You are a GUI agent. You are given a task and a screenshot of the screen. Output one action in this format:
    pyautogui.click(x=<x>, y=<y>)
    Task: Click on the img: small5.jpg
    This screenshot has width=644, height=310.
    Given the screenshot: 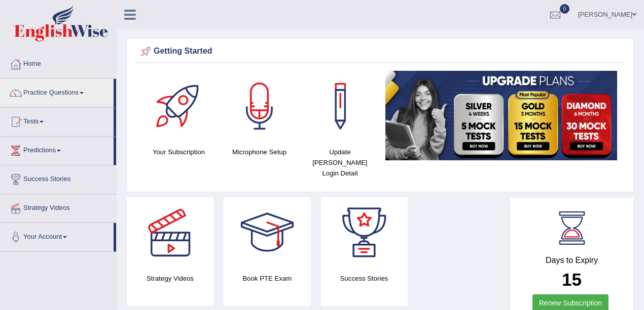 What is the action you would take?
    pyautogui.click(x=500, y=116)
    